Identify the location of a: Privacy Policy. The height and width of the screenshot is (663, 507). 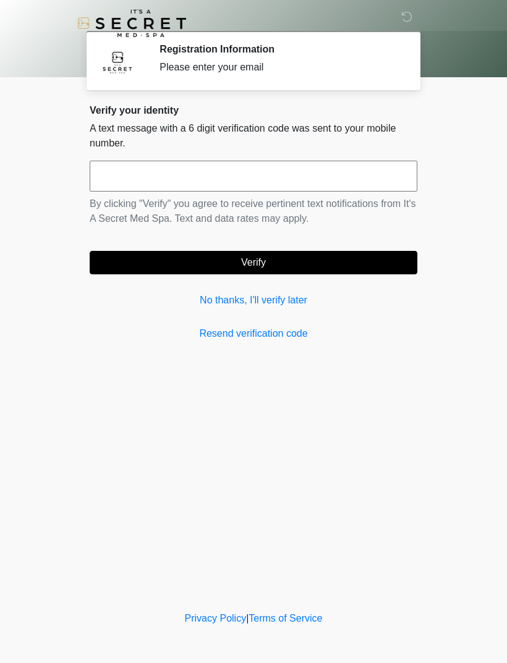
(216, 618).